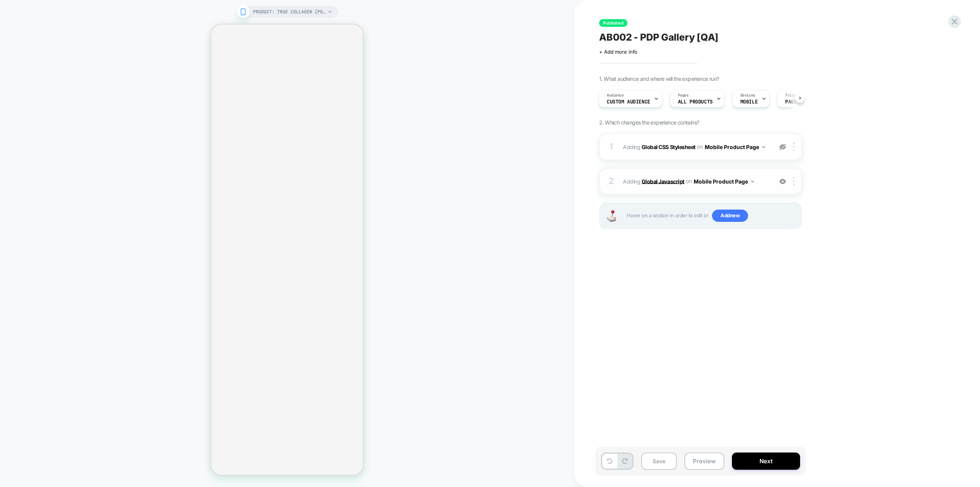 This screenshot has width=980, height=487. Describe the element at coordinates (730, 216) in the screenshot. I see `span: Add new` at that location.